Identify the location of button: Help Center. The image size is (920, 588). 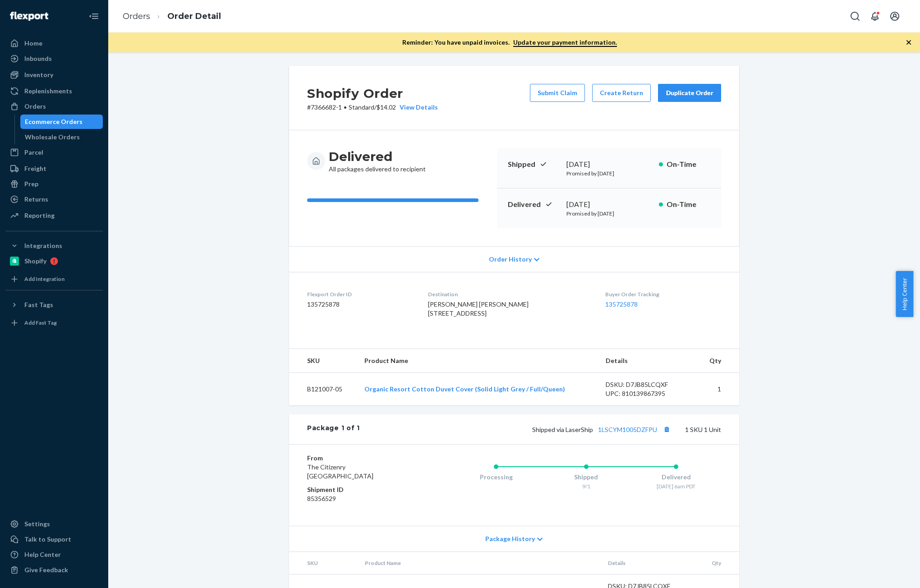
(905, 294).